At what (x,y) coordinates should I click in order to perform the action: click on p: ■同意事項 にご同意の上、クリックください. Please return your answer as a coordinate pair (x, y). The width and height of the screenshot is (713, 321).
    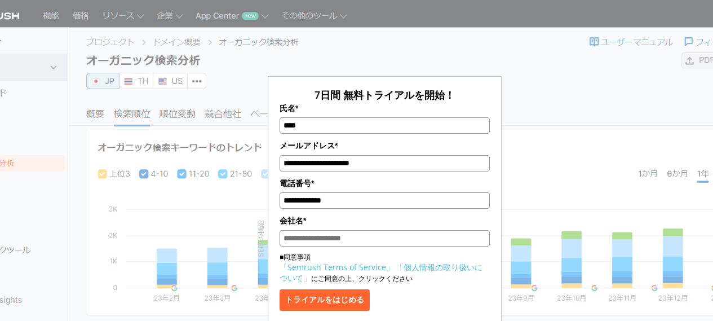
    Looking at the image, I should click on (384, 268).